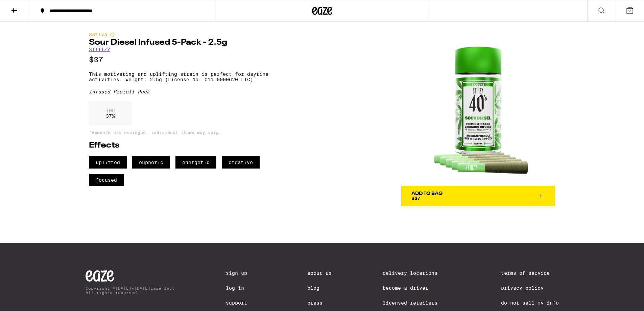 The image size is (644, 311). Describe the element at coordinates (110, 113) in the screenshot. I see `div: 37 %` at that location.